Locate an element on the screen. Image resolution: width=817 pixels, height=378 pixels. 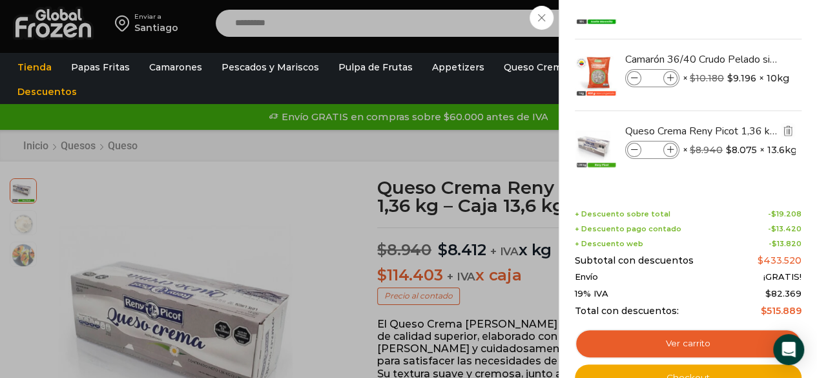
a: Papas Fritas is located at coordinates (100, 67).